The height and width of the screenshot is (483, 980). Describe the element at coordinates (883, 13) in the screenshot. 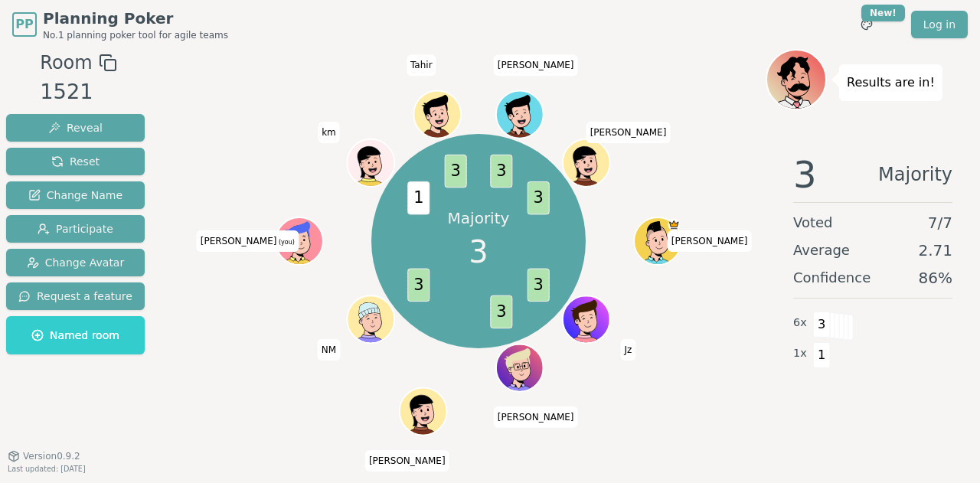

I see `div: New!` at that location.